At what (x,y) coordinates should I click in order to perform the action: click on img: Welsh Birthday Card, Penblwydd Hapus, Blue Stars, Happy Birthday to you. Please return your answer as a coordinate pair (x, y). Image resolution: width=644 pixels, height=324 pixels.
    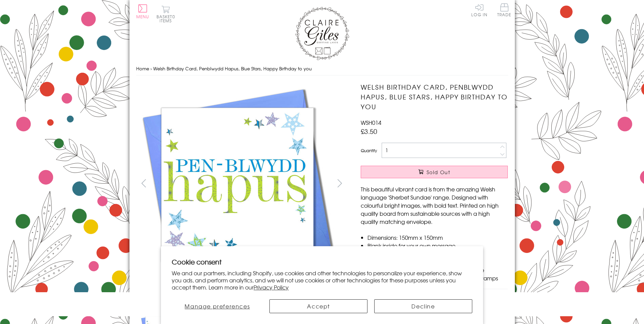
    Looking at the image, I should click on (238, 184).